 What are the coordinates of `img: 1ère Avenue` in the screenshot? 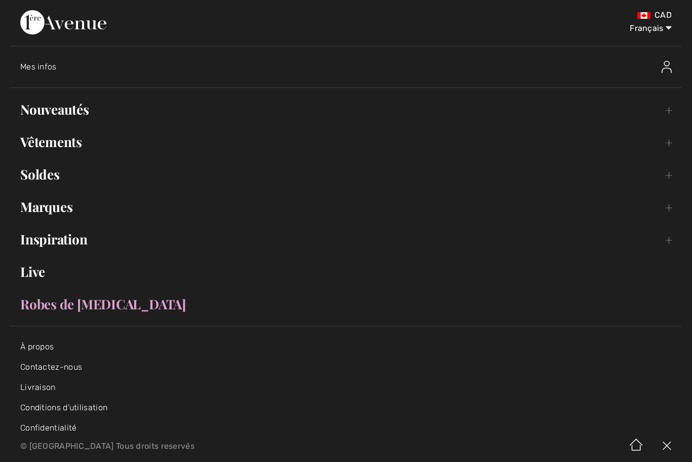 It's located at (63, 22).